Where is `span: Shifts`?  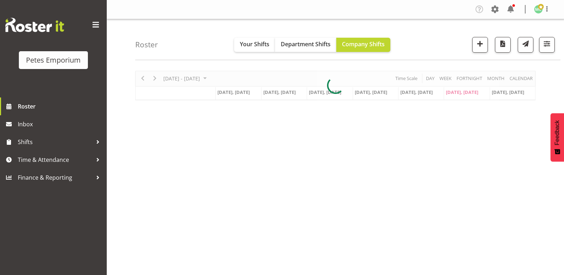 span: Shifts is located at coordinates (55, 142).